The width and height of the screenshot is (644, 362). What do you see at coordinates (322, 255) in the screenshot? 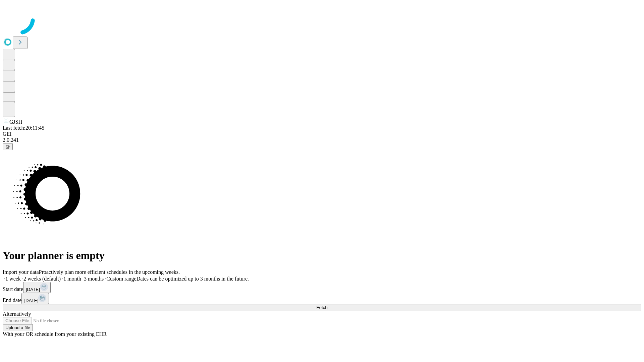
I see `h1: Your planner is empty` at bounding box center [322, 255].